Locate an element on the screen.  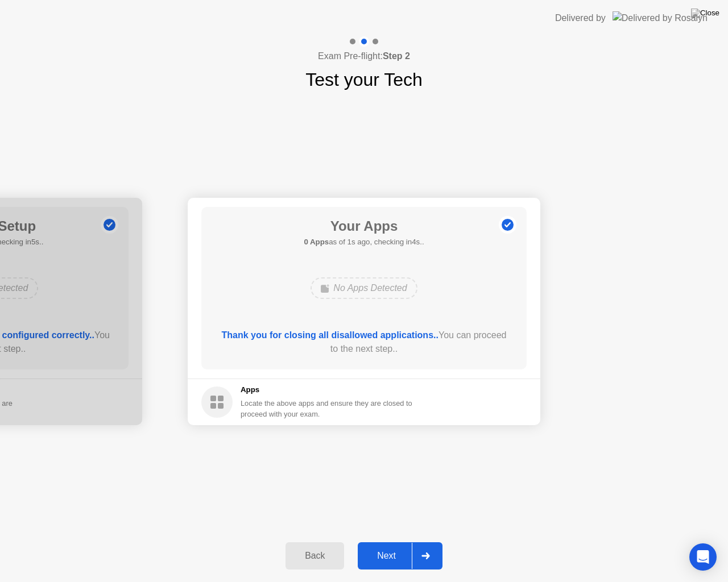
div: Back is located at coordinates (315, 556).